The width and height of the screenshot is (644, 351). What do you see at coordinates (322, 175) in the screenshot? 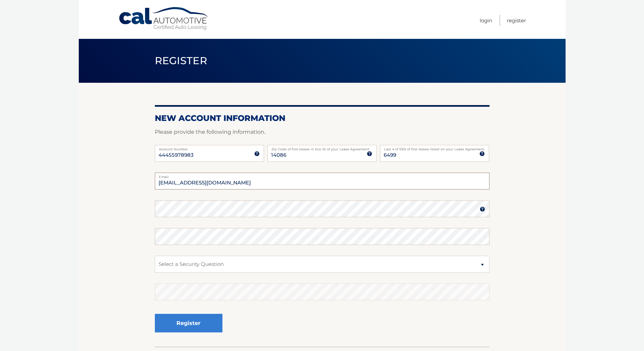
I see `label: Email` at bounding box center [322, 175].